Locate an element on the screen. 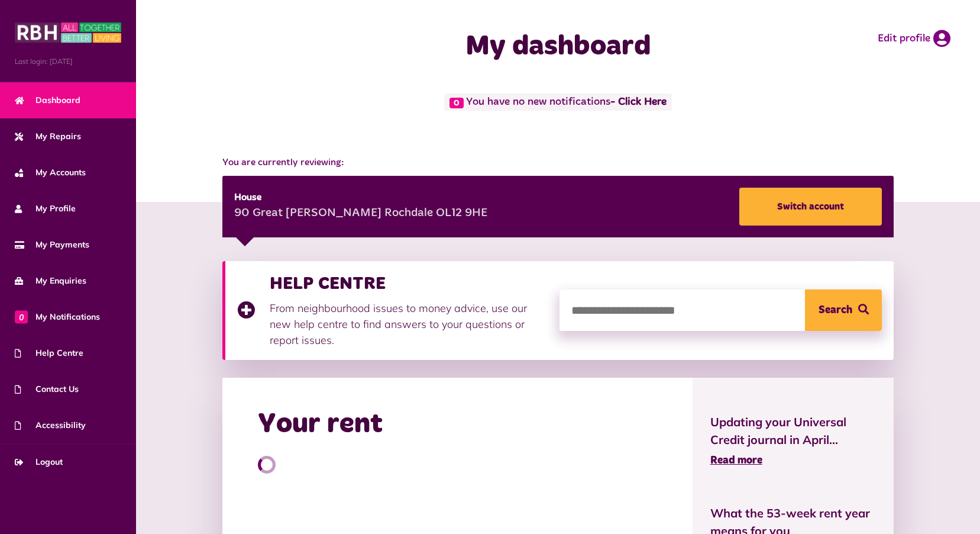  span: My Accounts is located at coordinates (50, 172).